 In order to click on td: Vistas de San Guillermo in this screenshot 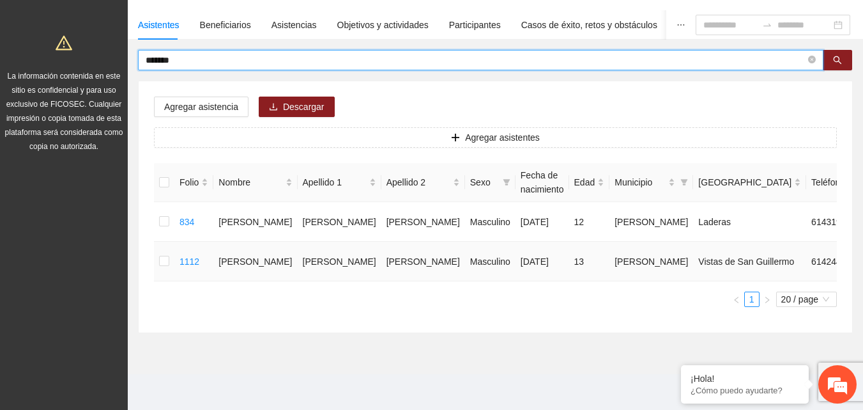, I will do `click(750, 261)`.